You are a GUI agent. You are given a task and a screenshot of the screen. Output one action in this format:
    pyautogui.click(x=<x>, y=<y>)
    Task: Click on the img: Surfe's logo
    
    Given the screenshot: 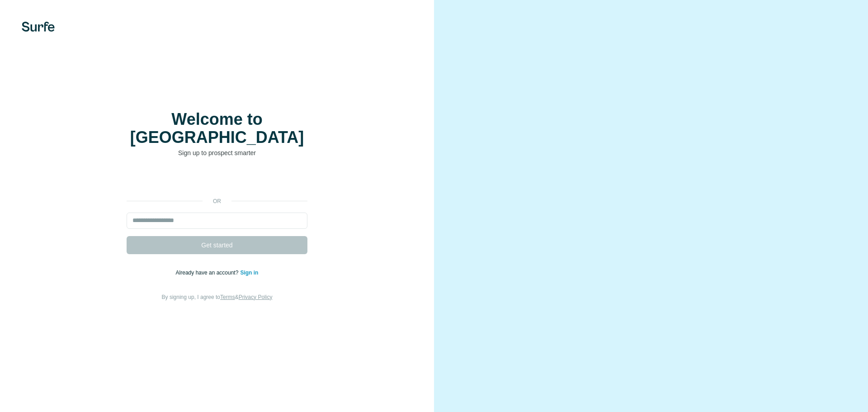 What is the action you would take?
    pyautogui.click(x=38, y=27)
    